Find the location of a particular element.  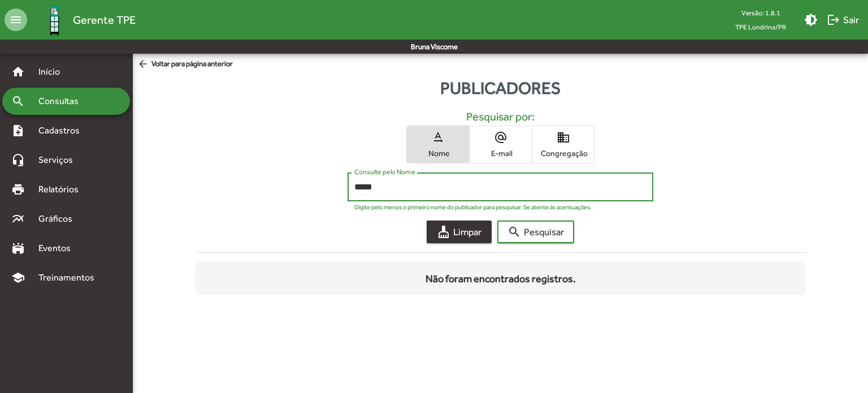

h5: Pesquisar por: is located at coordinates (501, 116).